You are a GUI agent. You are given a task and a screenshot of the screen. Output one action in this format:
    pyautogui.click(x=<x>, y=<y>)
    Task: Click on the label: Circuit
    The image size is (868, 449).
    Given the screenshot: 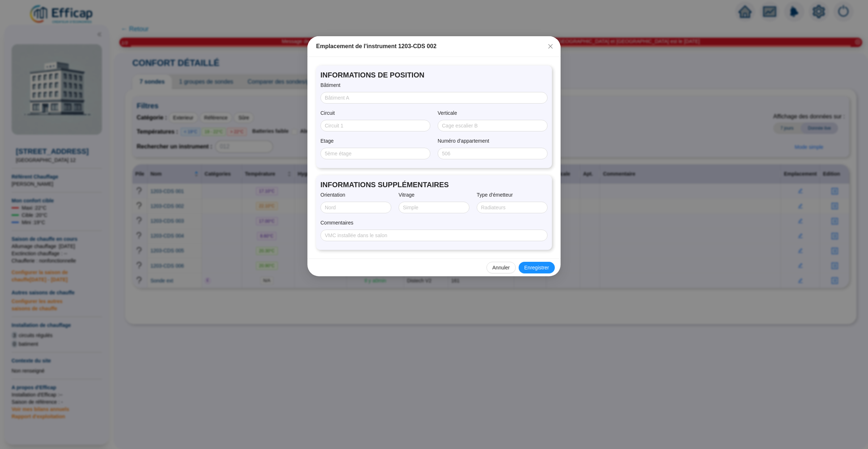 What is the action you would take?
    pyautogui.click(x=330, y=113)
    